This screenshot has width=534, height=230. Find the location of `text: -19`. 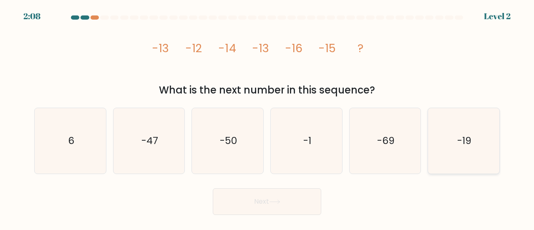

text: -19 is located at coordinates (465, 140).